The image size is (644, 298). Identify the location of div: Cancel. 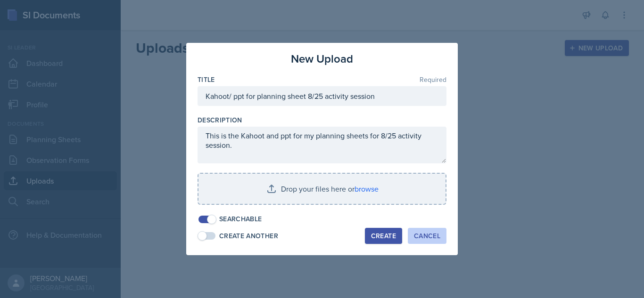
(427, 237).